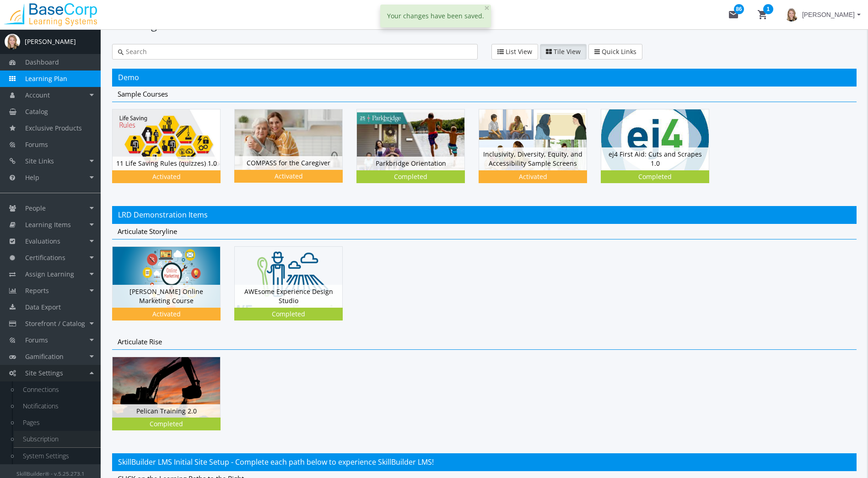 The image size is (868, 478). What do you see at coordinates (51, 474) in the screenshot?
I see `small: SkillBuilder® - v.5.25.273.1` at bounding box center [51, 474].